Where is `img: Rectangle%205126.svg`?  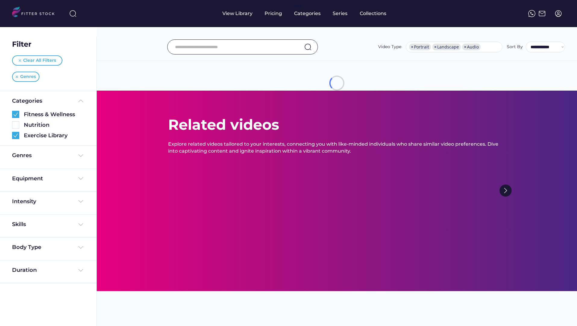 img: Rectangle%205126.svg is located at coordinates (16, 125).